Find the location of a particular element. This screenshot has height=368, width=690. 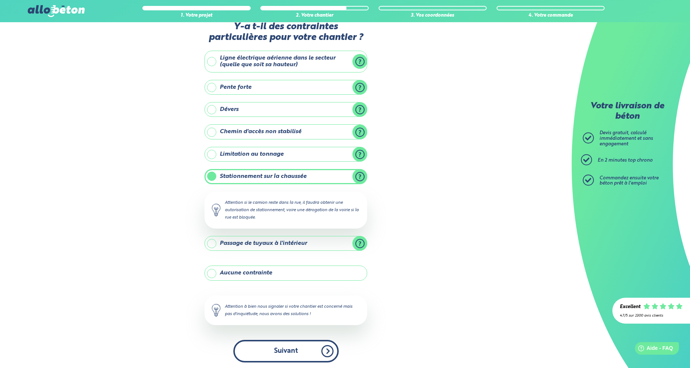

span: Aide - FAQ is located at coordinates (35, 9).